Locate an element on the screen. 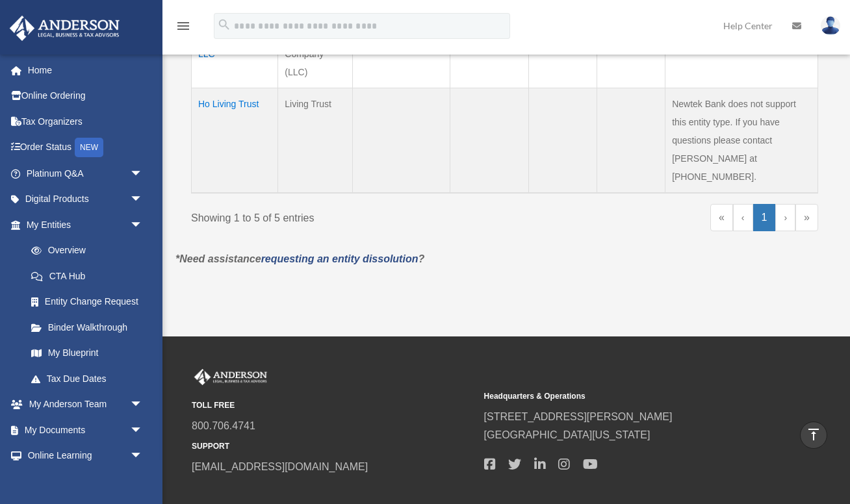 This screenshot has height=504, width=850. em: *Need assistance ? is located at coordinates (300, 258).